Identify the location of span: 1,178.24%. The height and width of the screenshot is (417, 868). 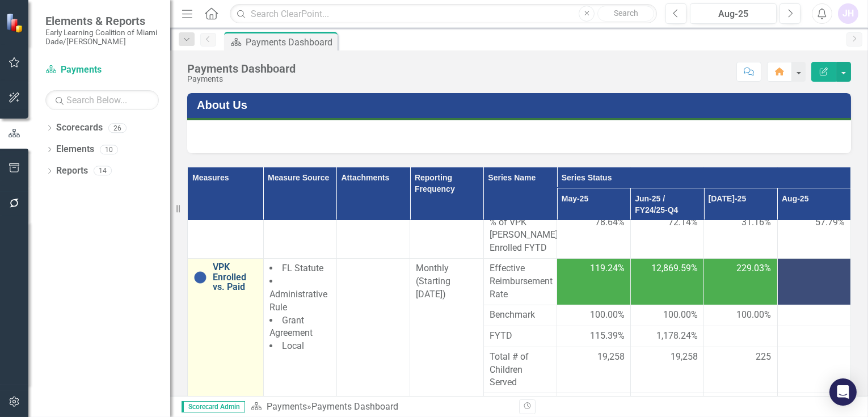
(676, 336).